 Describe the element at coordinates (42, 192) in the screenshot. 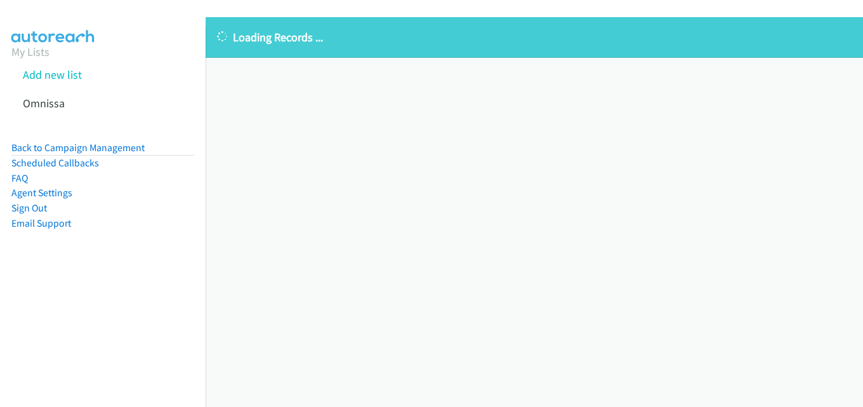

I see `a: Agent Settings` at that location.